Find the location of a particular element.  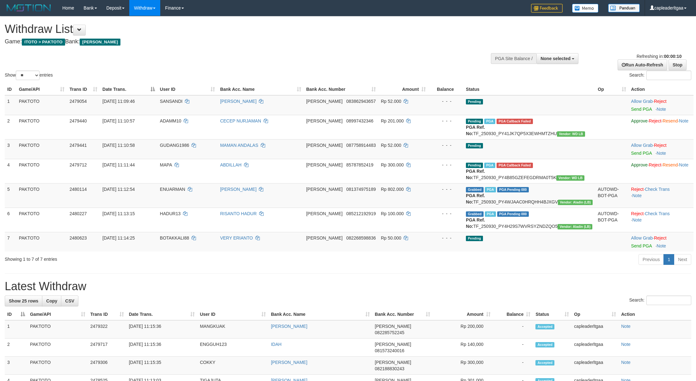

td: TF_250930_PY4WJAAC0HRQHH4BJXGV is located at coordinates (529, 195).